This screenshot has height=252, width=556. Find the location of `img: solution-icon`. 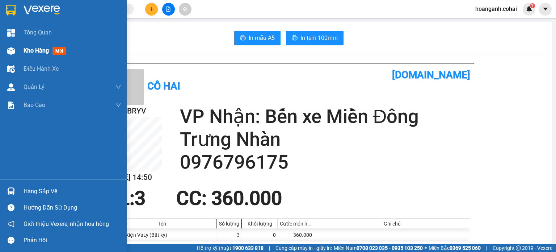

img: solution-icon is located at coordinates (11, 105).